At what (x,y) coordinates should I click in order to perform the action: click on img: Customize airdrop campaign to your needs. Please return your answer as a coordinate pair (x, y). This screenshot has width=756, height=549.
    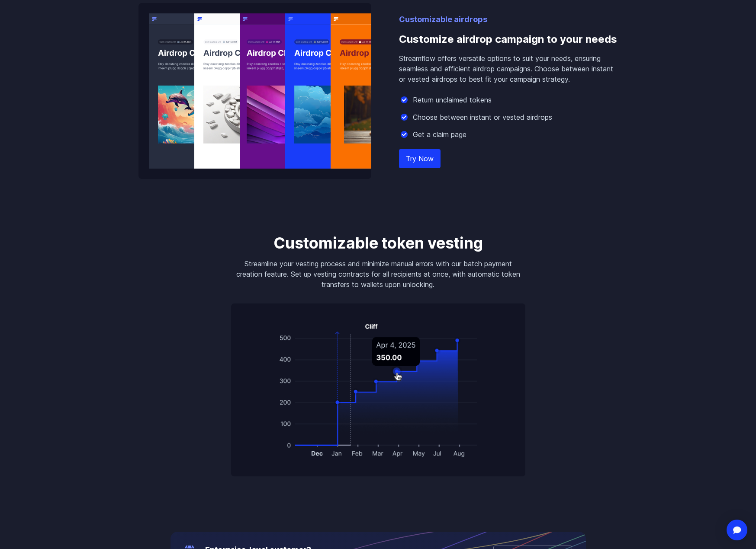
    Looking at the image, I should click on (255, 91).